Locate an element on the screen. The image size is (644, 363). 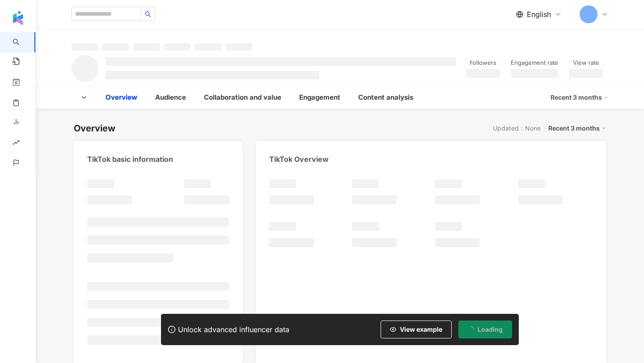
div: Updated：None is located at coordinates (516, 128).